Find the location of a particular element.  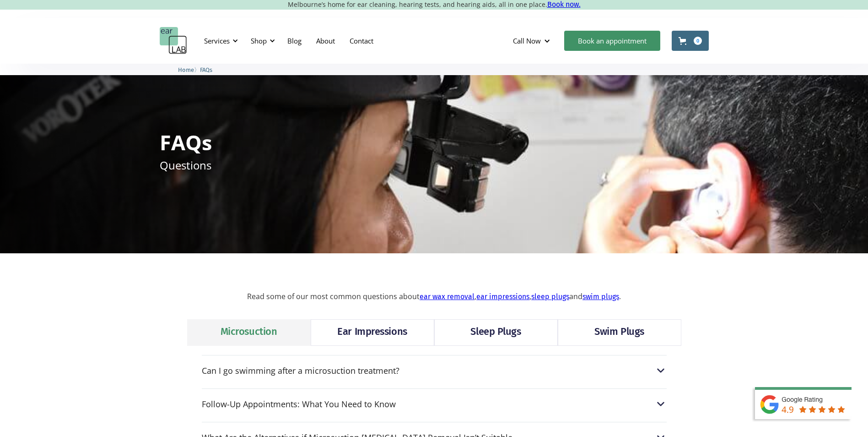

a: ear wax removal is located at coordinates (447, 296).